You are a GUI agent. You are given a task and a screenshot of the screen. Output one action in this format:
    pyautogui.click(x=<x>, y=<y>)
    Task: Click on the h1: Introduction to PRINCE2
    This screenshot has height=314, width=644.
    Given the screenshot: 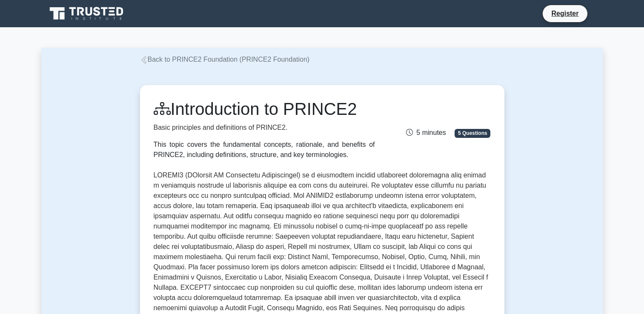 What is the action you would take?
    pyautogui.click(x=264, y=109)
    